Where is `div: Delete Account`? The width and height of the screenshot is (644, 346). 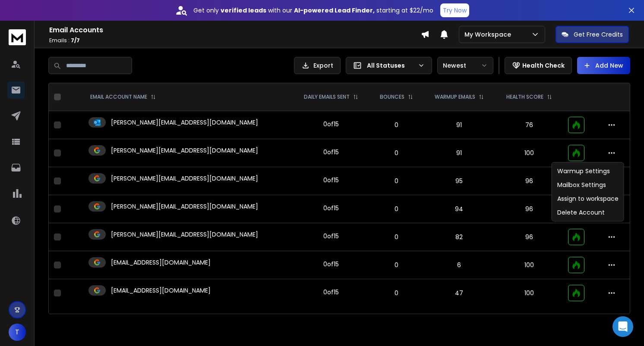
div: Delete Account is located at coordinates (587, 213).